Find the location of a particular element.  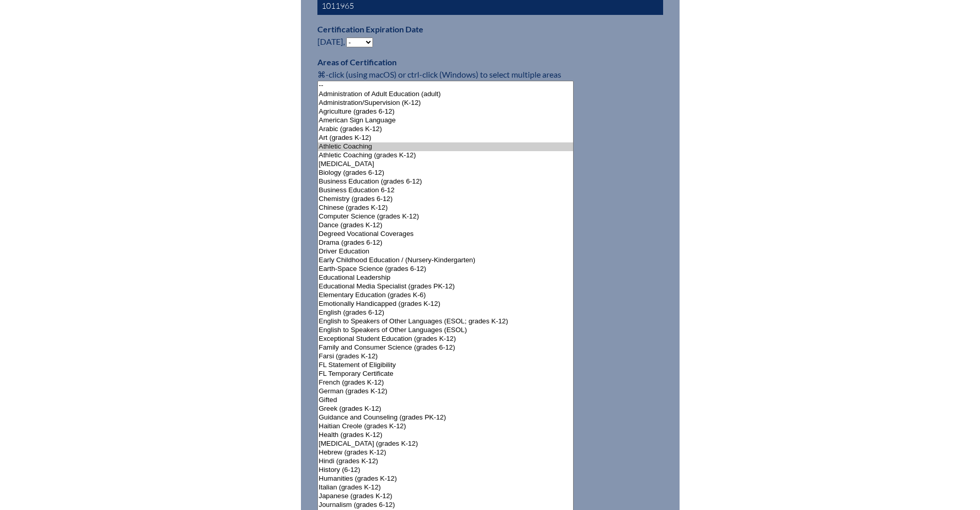

option: Family and Consumer Science (grades 6-12) is located at coordinates (445, 347).